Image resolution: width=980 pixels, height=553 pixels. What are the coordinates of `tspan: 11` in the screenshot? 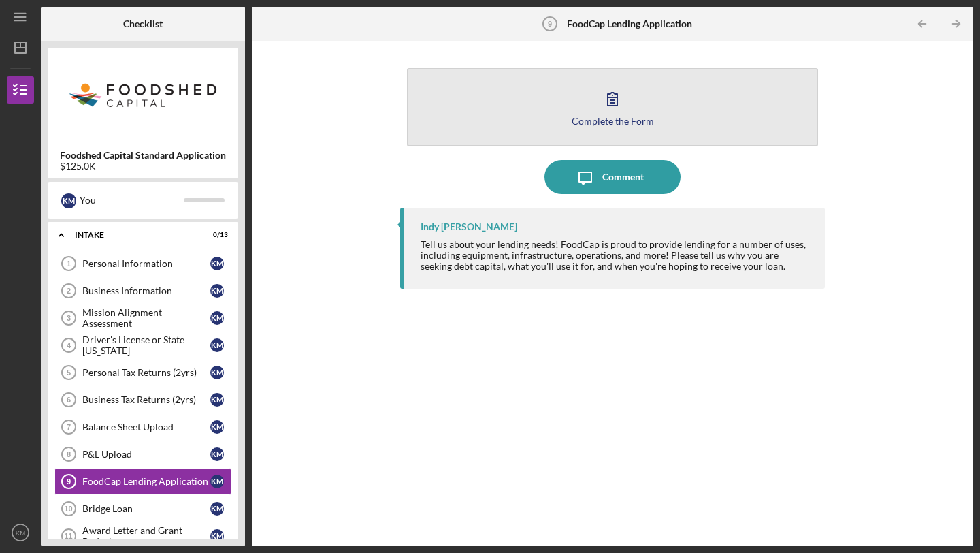 It's located at (68, 535).